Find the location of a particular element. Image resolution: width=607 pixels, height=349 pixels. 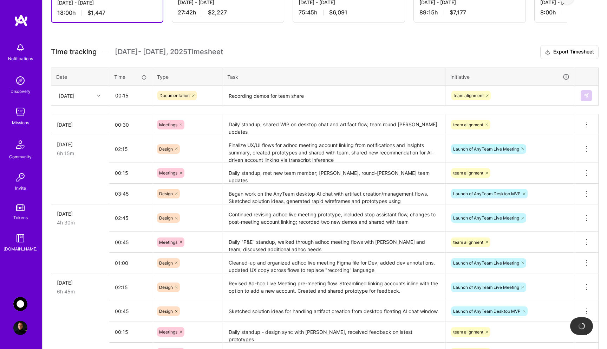

span: Documentation is located at coordinates (175, 95).